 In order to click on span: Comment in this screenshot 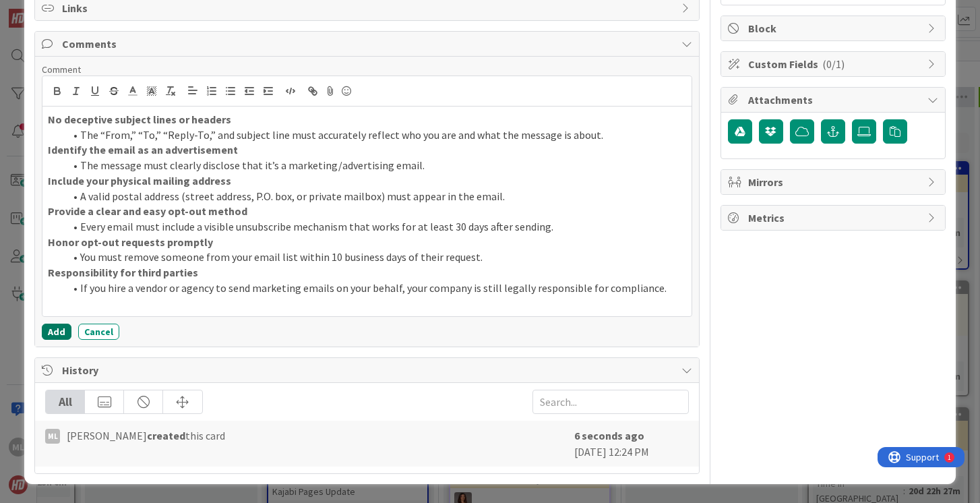, I will do `click(61, 70)`.